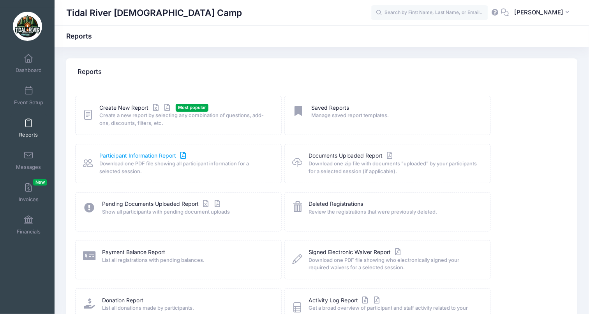  Describe the element at coordinates (136, 108) in the screenshot. I see `a: Create New Report` at that location.